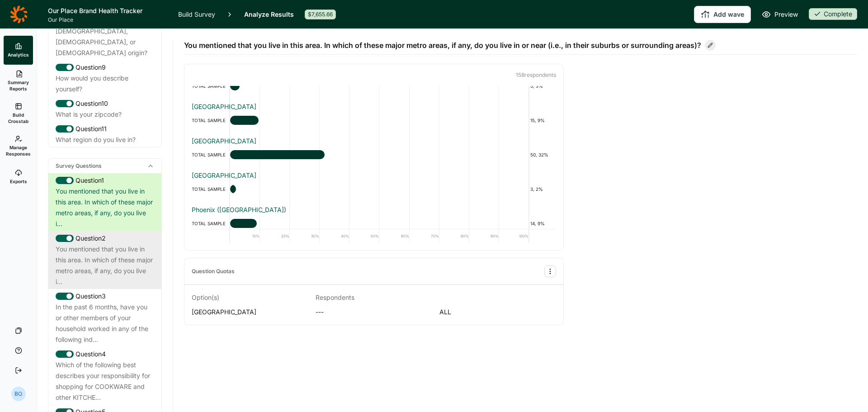 Image resolution: width=868 pixels, height=412 pixels. What do you see at coordinates (364, 236) in the screenshot?
I see `div: 50%` at bounding box center [364, 236].